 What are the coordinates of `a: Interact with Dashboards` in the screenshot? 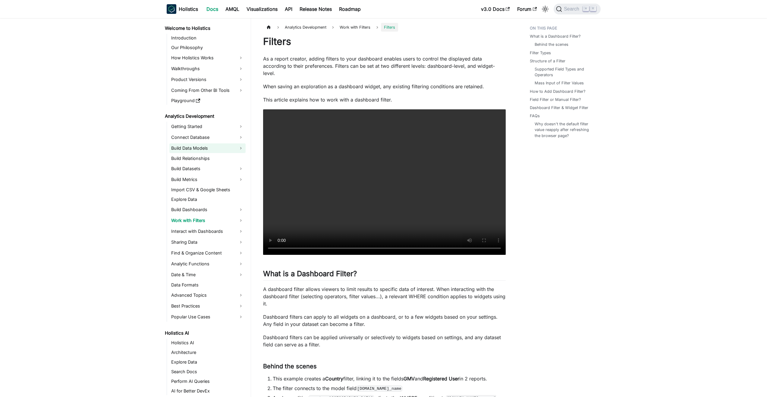 It's located at (207, 232).